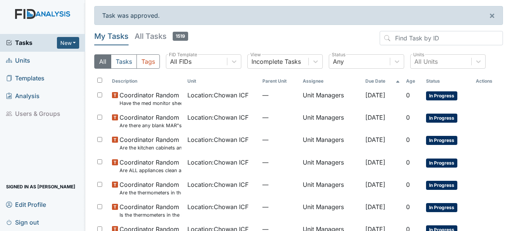 This screenshot has width=512, height=231. Describe the element at coordinates (161, 36) in the screenshot. I see `h5: All Tasks` at that location.